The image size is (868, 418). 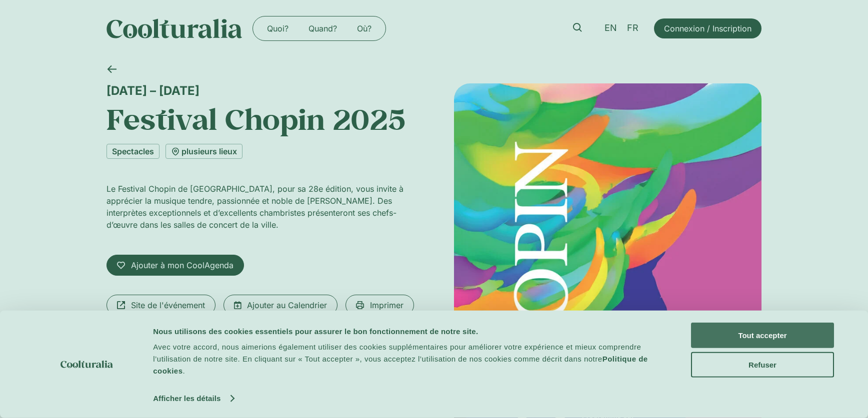 What do you see at coordinates (323, 28) in the screenshot?
I see `a: Quand?` at bounding box center [323, 28].